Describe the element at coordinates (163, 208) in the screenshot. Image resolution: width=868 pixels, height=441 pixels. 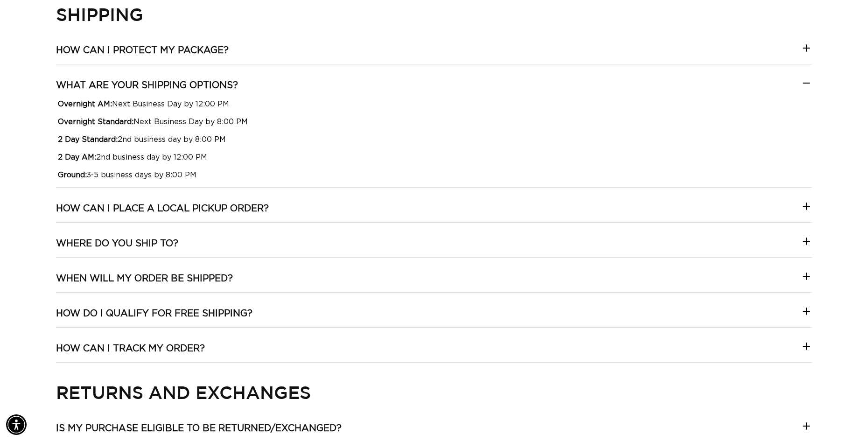
I see `h3: How can I place a local pickup order?` at that location.